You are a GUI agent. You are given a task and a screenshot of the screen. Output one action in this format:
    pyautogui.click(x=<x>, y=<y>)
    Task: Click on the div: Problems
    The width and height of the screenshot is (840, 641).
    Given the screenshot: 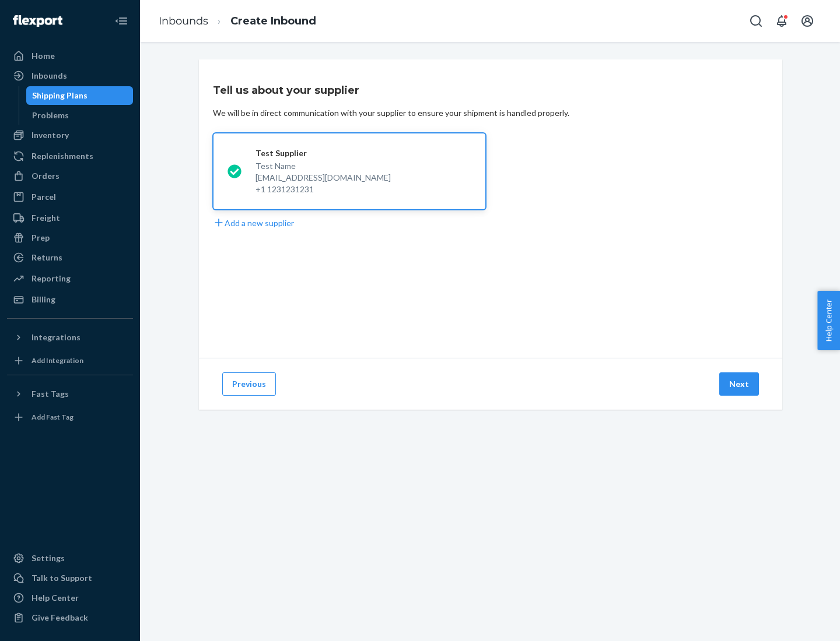 What is the action you would take?
    pyautogui.click(x=51, y=116)
    